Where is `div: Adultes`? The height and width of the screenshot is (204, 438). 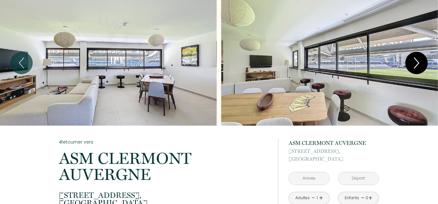 div: Adultes is located at coordinates (302, 198).